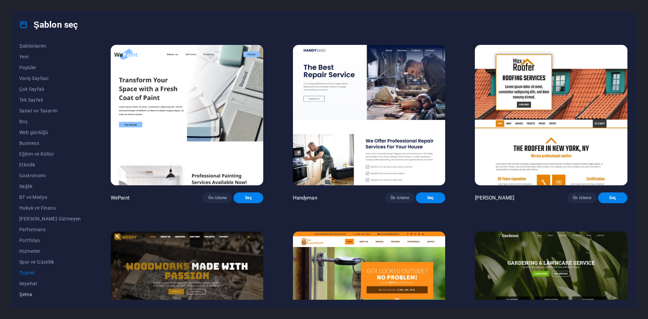  I want to click on span: Web günlüğü, so click(50, 132).